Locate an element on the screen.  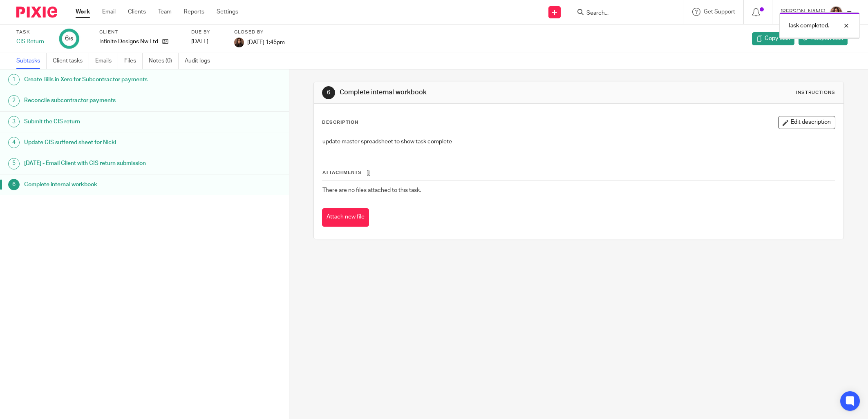
small: /6 is located at coordinates (71, 39).